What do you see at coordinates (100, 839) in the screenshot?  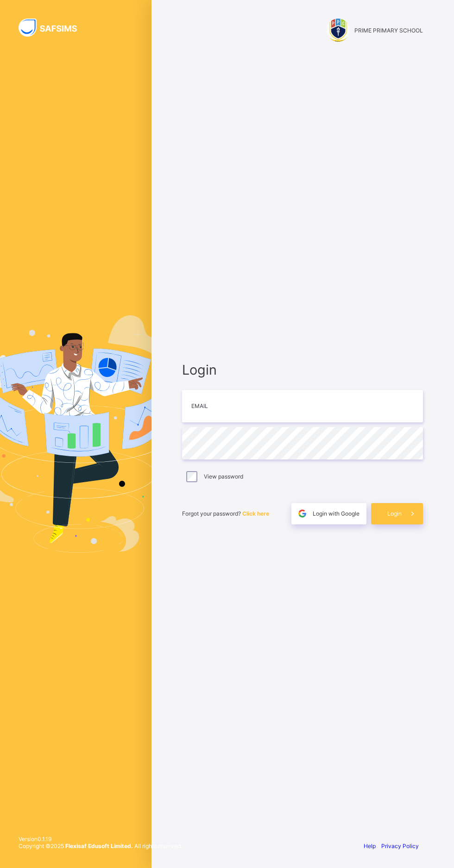 I see `span: Version 0.1.19` at bounding box center [100, 839].